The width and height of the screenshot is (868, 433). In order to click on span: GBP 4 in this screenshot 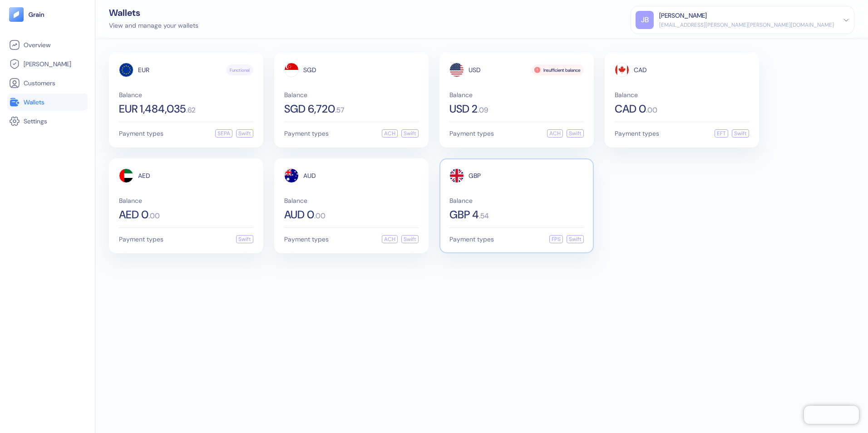, I will do `click(464, 214)`.